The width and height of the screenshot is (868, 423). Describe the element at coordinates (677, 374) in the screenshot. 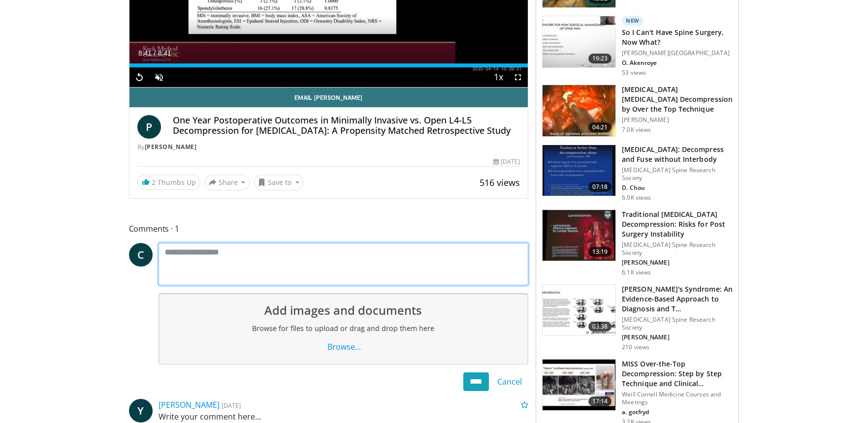

I see `h3: MISS Over-the-Top Decompression: Step by Step Technique and Clinical…` at that location.